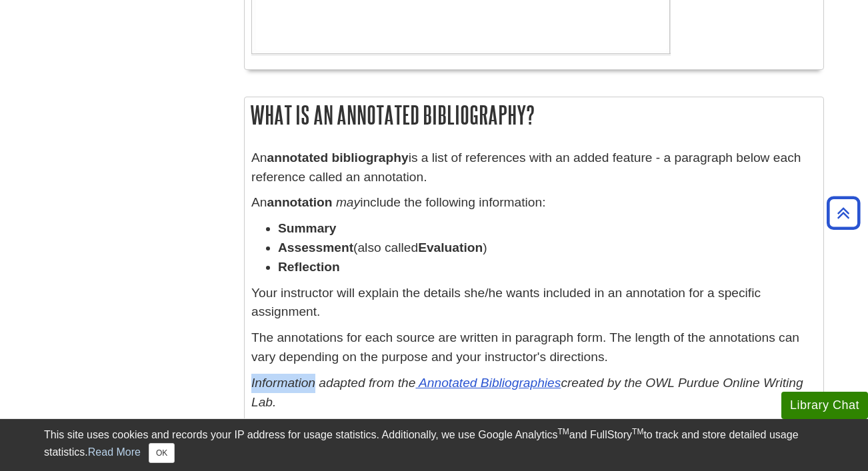 The height and width of the screenshot is (471, 868). What do you see at coordinates (843, 213) in the screenshot?
I see `a: Back to Top` at bounding box center [843, 213].